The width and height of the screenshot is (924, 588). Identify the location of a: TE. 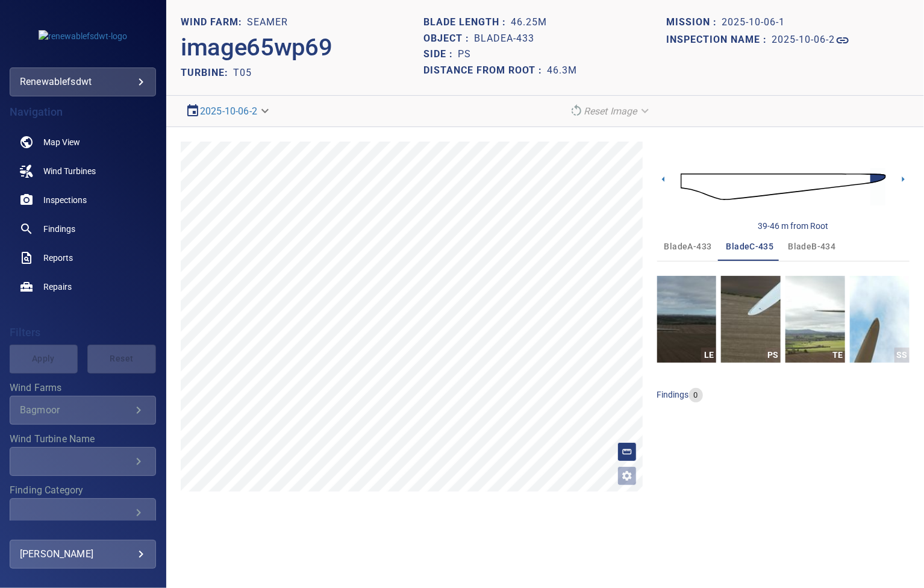
(815, 319).